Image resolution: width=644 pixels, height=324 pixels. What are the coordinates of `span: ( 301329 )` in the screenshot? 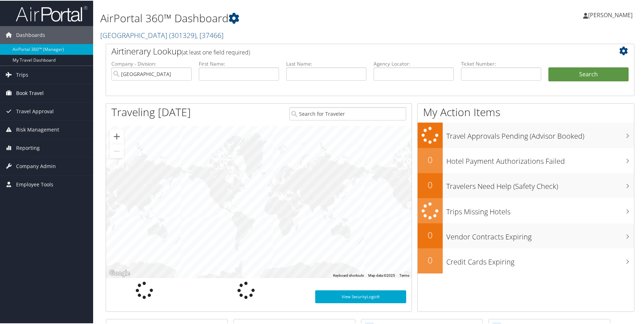 It's located at (182, 34).